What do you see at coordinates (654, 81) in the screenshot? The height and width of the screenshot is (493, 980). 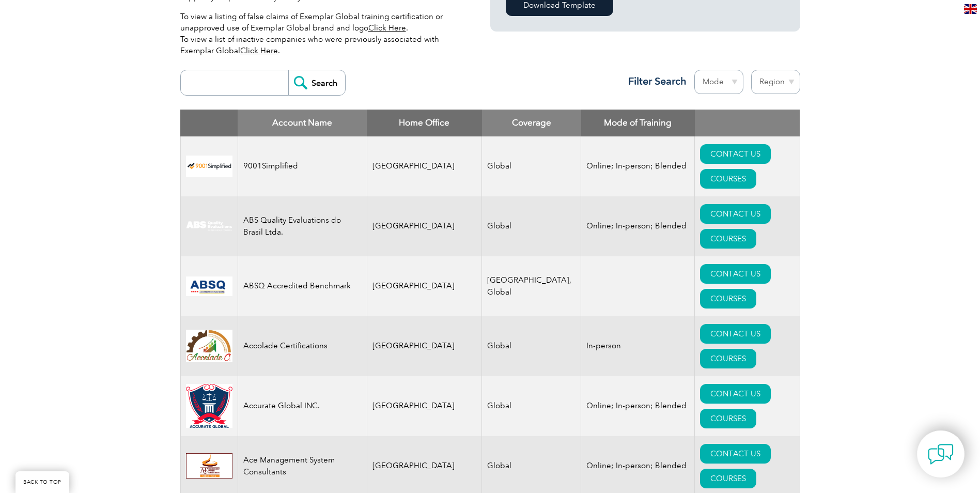 I see `h3: Filter Search` at bounding box center [654, 81].